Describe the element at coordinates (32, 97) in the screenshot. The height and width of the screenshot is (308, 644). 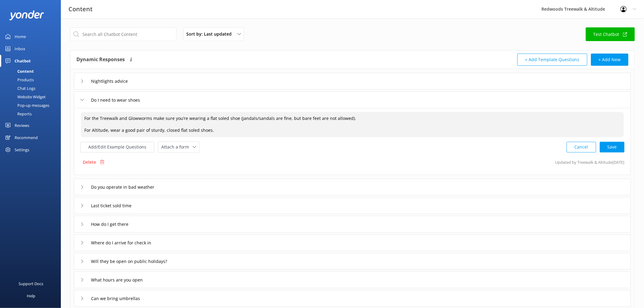
I see `a: Website Widget` at that location.